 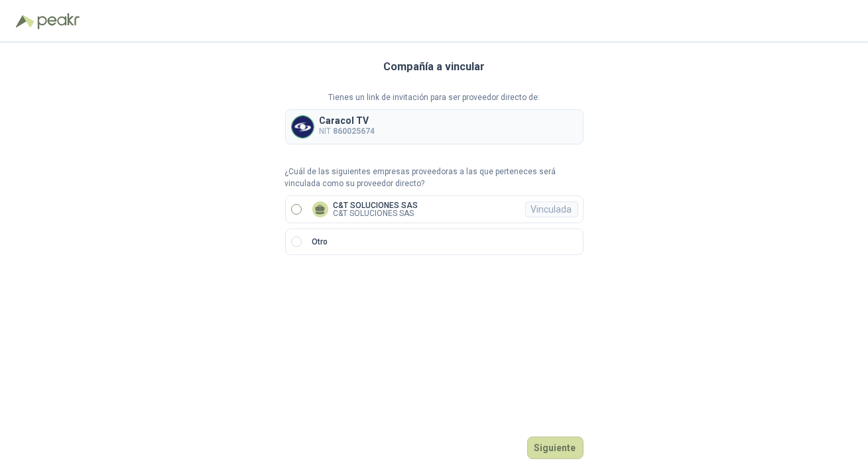 What do you see at coordinates (555, 448) in the screenshot?
I see `button: Siguiente` at bounding box center [555, 448].